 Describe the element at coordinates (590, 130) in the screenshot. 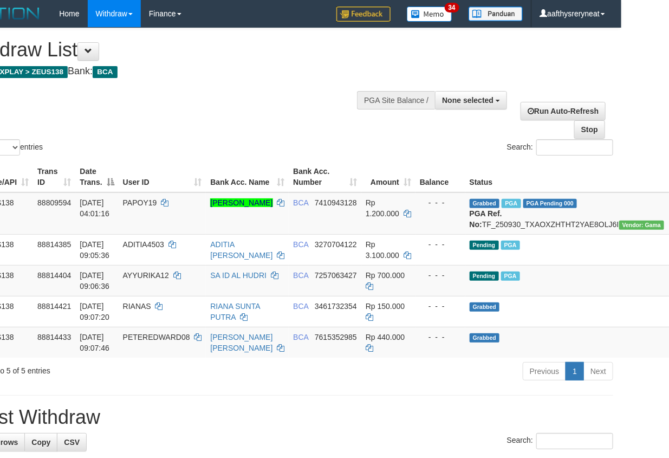

I see `a: Stop` at that location.